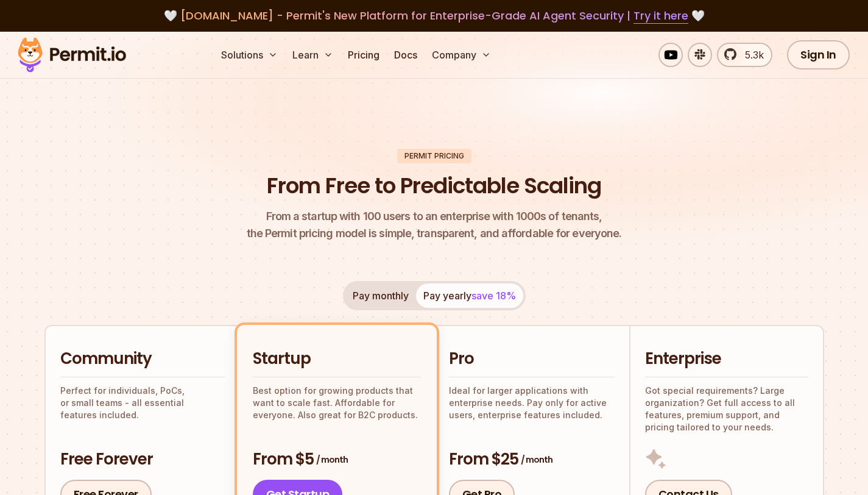 The height and width of the screenshot is (495, 868). What do you see at coordinates (142, 459) in the screenshot?
I see `h3: Free Forever` at bounding box center [142, 459].